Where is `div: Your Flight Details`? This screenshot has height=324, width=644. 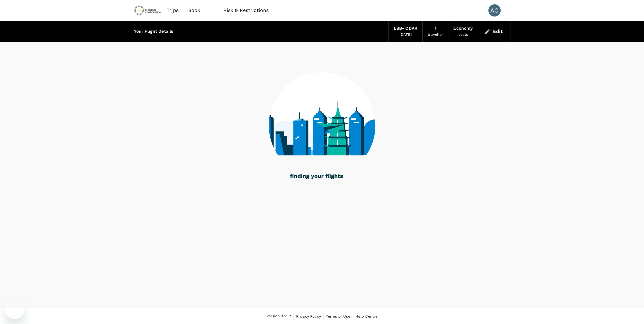 div: Your Flight Details is located at coordinates (153, 31).